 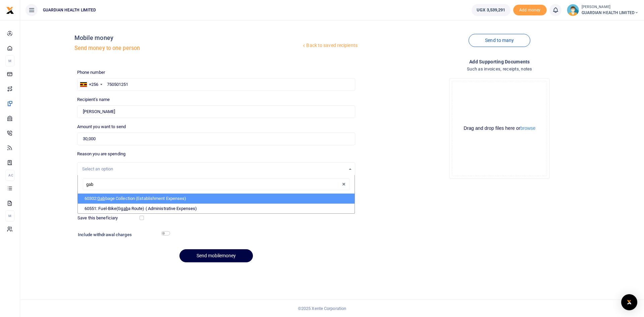 I want to click on div: Select an option, so click(x=213, y=169).